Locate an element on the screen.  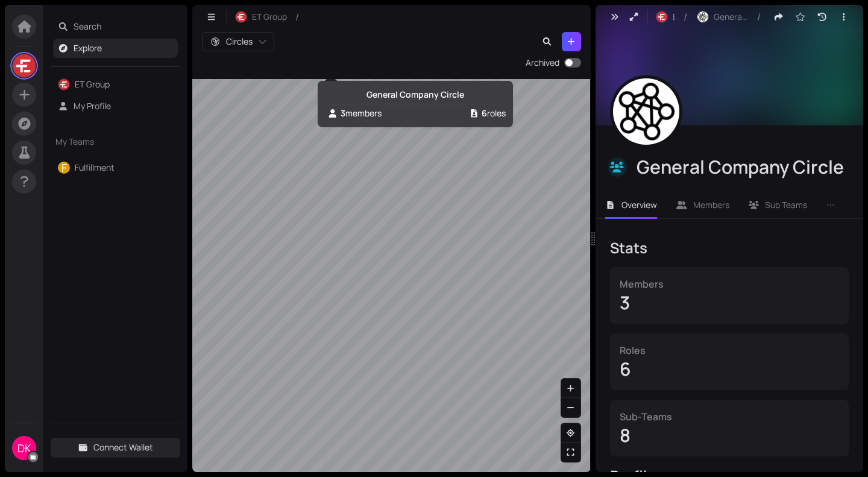
span: Circles is located at coordinates (239, 41).